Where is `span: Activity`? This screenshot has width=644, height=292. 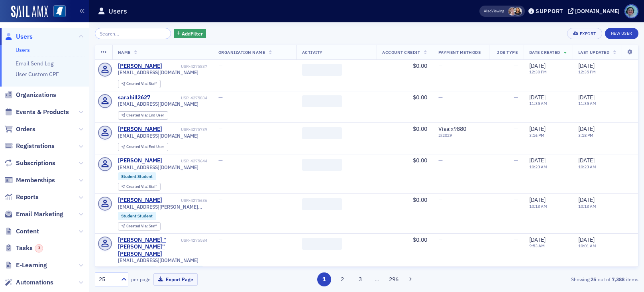
span: Activity is located at coordinates (313, 53).